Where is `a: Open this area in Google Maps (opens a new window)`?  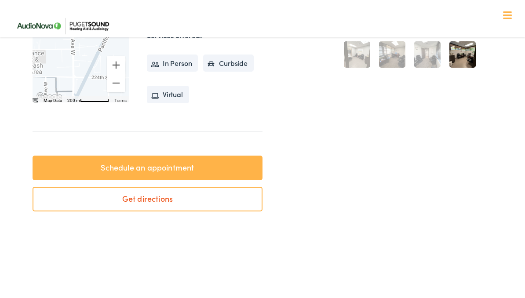
a: Open this area in Google Maps (opens a new window) is located at coordinates (49, 97).